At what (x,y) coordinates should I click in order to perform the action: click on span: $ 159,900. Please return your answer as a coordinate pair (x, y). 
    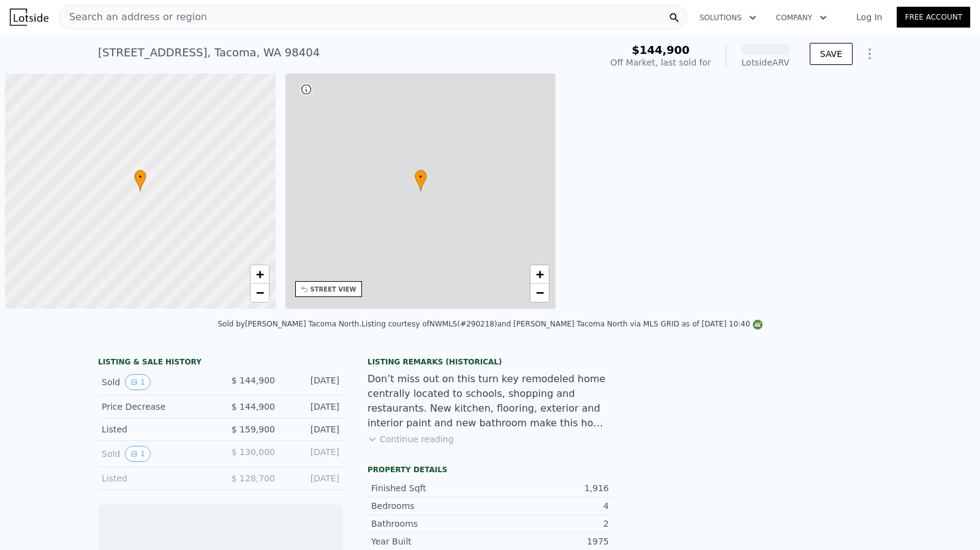
    Looking at the image, I should click on (253, 429).